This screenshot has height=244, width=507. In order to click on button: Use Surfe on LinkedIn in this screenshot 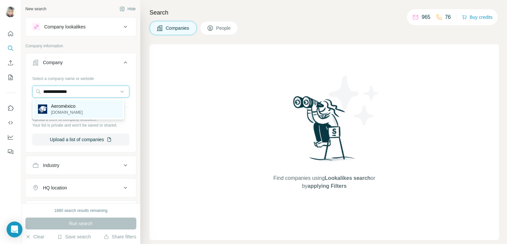, I will do `click(11, 108)`.